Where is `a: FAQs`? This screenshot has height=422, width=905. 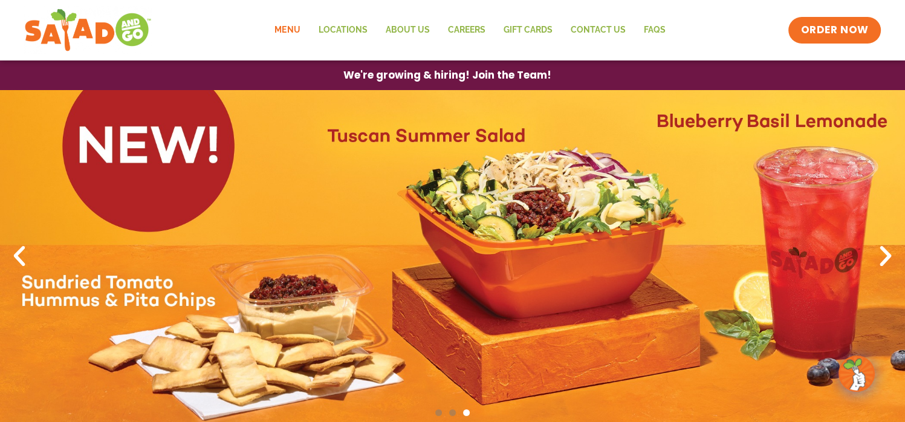
a: FAQs is located at coordinates (654, 30).